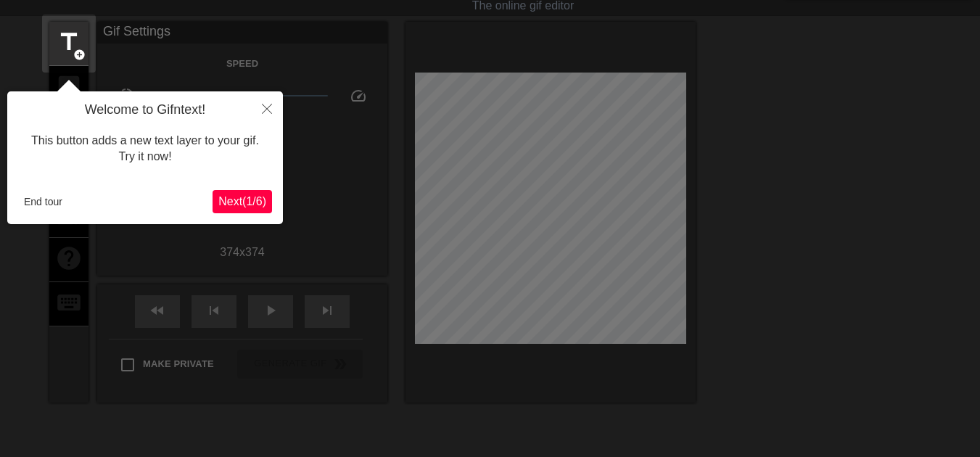  What do you see at coordinates (145, 148) in the screenshot?
I see `div: This button adds a new text layer to your gif. Try it now!` at bounding box center [145, 148].